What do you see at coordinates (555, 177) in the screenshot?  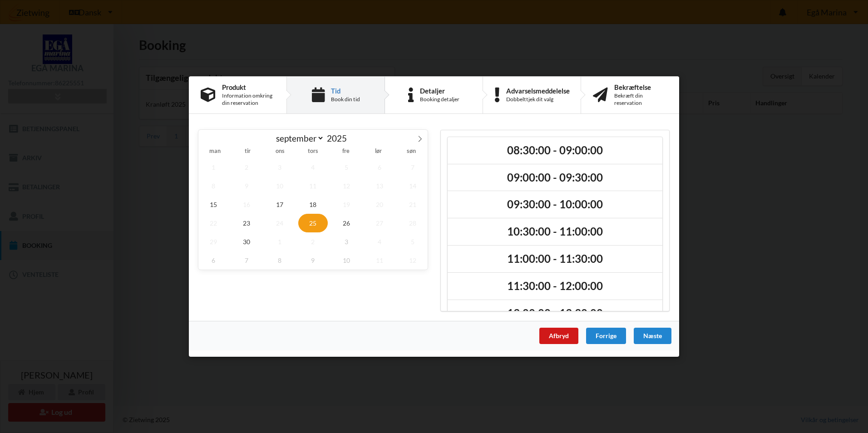 I see `h2: 09:00:00 - 09:30:00` at bounding box center [555, 177].